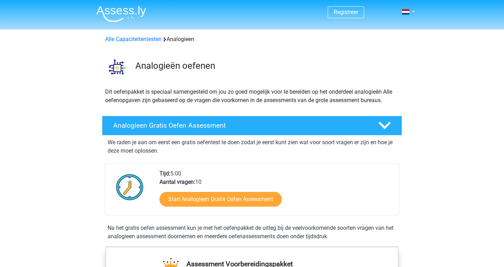 The width and height of the screenshot is (504, 267). I want to click on a: Start Analogieen Gratis Oefen Assessment, so click(220, 199).